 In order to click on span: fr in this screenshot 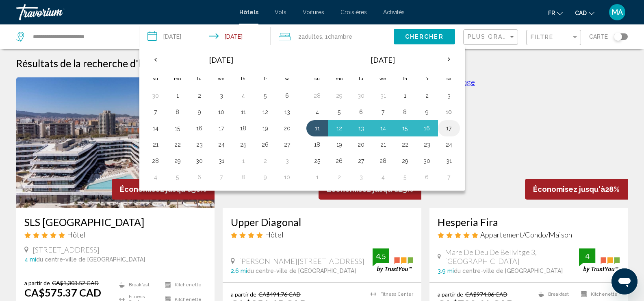, I will do `click(551, 13)`.